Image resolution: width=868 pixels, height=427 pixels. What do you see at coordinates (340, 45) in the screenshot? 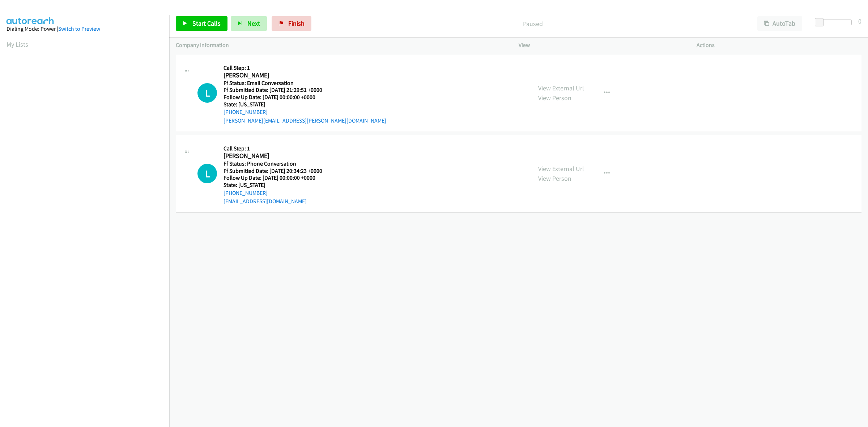
I see `p: Company Information` at bounding box center [340, 45].